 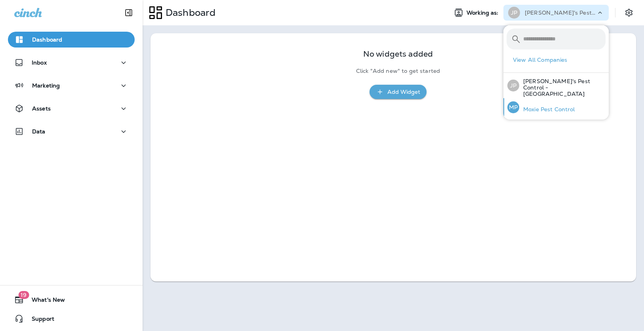 What do you see at coordinates (39, 320) in the screenshot?
I see `span: Support` at bounding box center [39, 320].